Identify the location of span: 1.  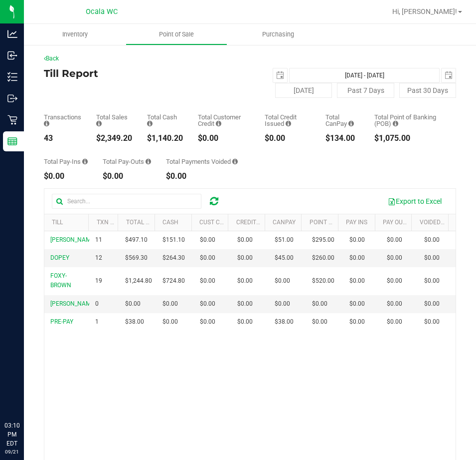
(96, 321).